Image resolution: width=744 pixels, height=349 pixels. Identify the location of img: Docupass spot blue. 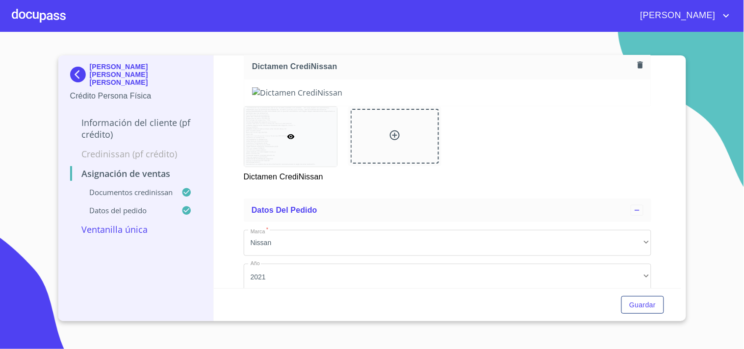
(80, 75).